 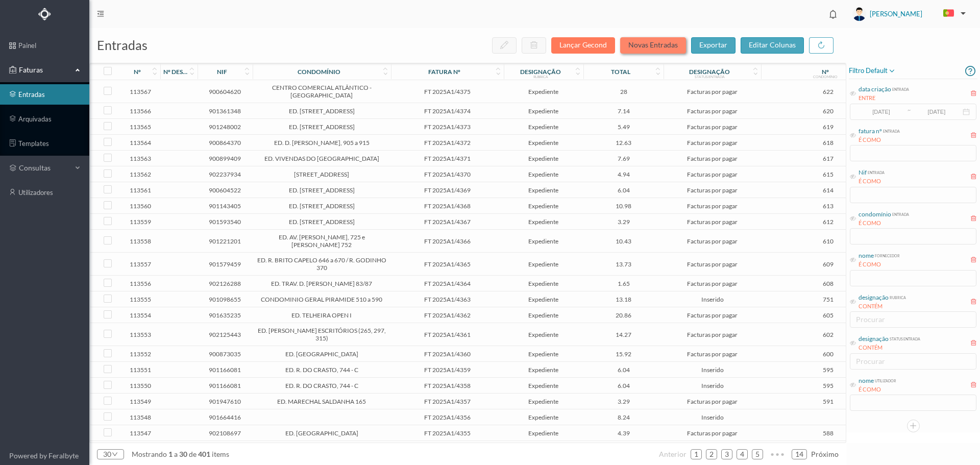 What do you see at coordinates (204, 454) in the screenshot?
I see `span: 401` at bounding box center [204, 454].